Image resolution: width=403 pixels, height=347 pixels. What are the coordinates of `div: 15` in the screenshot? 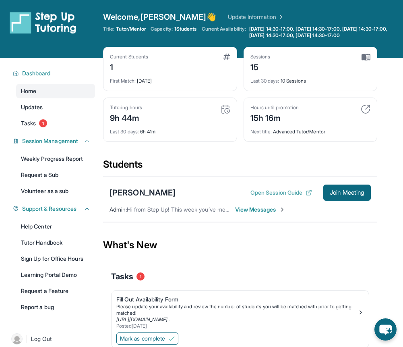 It's located at (261, 66).